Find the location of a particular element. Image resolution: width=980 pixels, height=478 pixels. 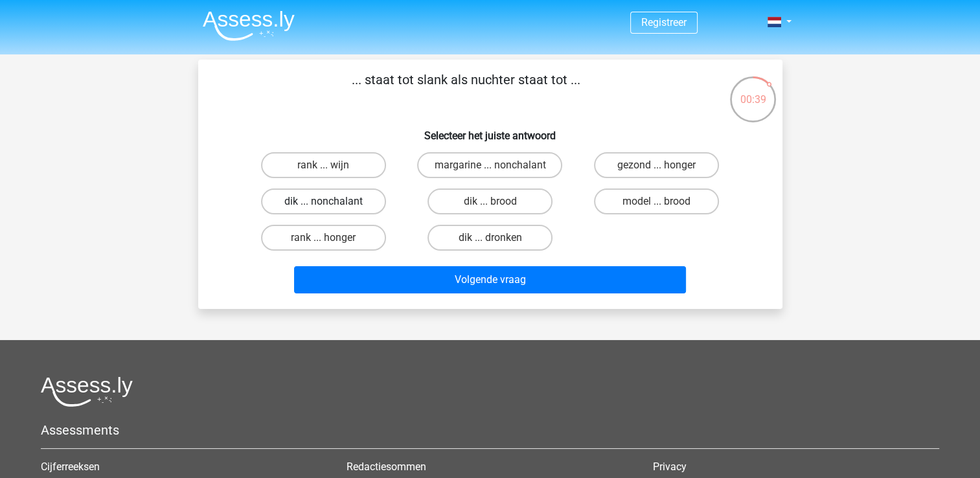

label: margarine ... nonchalant is located at coordinates (490, 165).